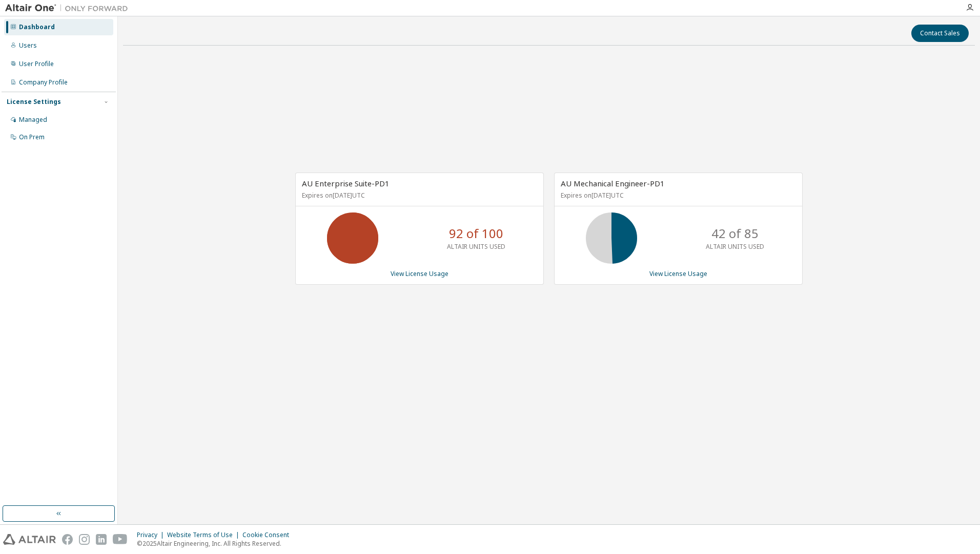 The image size is (980, 554). Describe the element at coordinates (120, 539) in the screenshot. I see `img: youtube.svg` at that location.